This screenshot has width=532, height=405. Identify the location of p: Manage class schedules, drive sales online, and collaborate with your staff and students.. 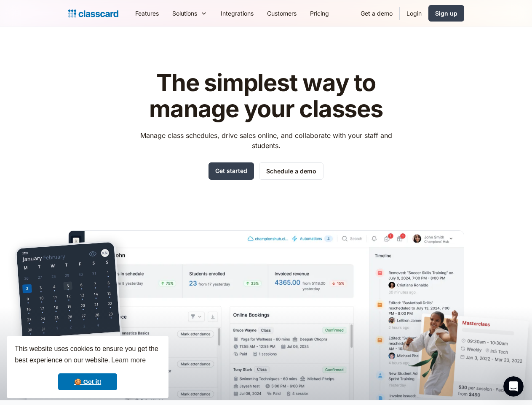
(266, 141).